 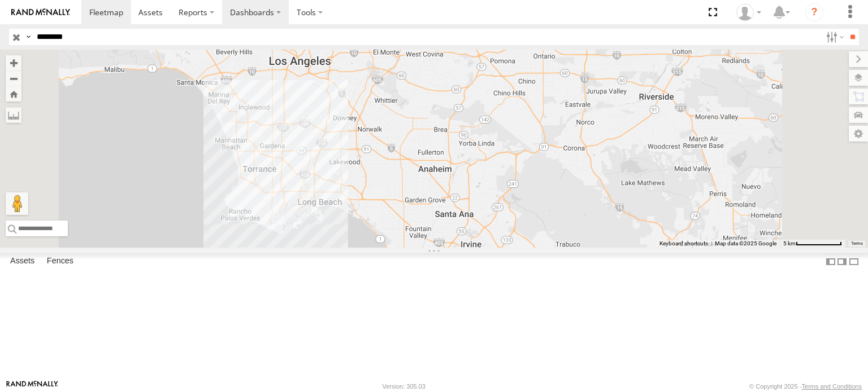 What do you see at coordinates (14, 94) in the screenshot?
I see `button: Zoom Home` at bounding box center [14, 94].